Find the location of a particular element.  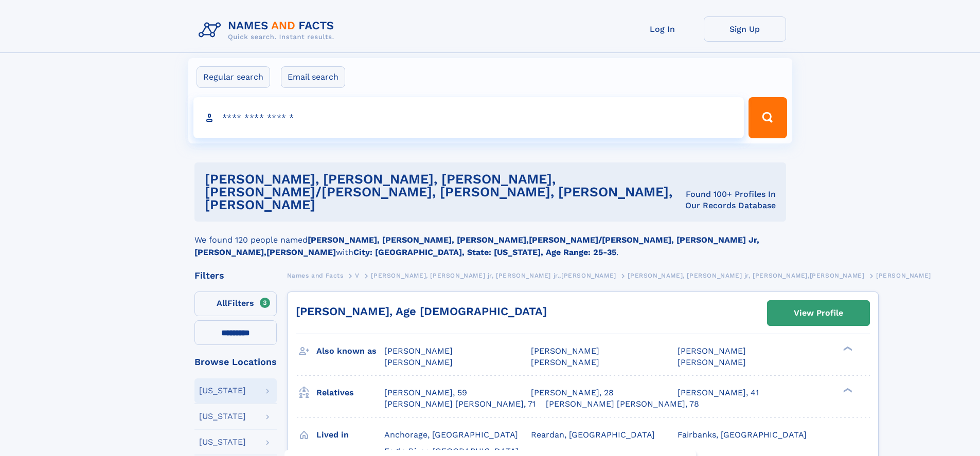

img: Logo Names and Facts is located at coordinates (268, 31).